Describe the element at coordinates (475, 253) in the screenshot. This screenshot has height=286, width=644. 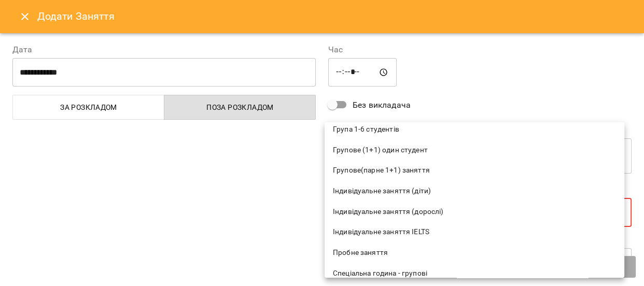
I see `span: Пробне заняття` at that location.